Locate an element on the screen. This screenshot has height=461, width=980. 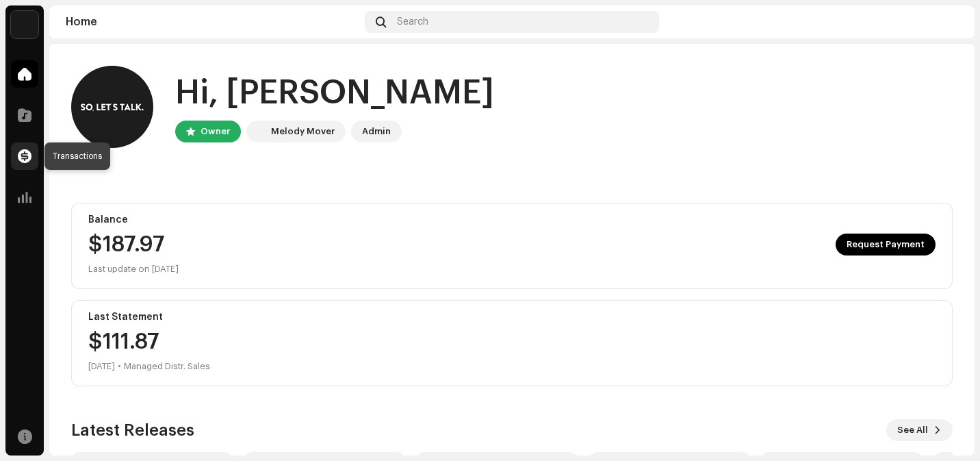
div: Last Statement is located at coordinates (512, 317).